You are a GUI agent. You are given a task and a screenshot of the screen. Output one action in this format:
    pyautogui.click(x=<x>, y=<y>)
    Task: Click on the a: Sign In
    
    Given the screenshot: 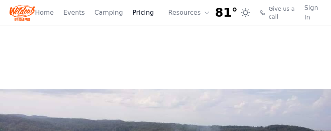 What is the action you would take?
    pyautogui.click(x=313, y=13)
    